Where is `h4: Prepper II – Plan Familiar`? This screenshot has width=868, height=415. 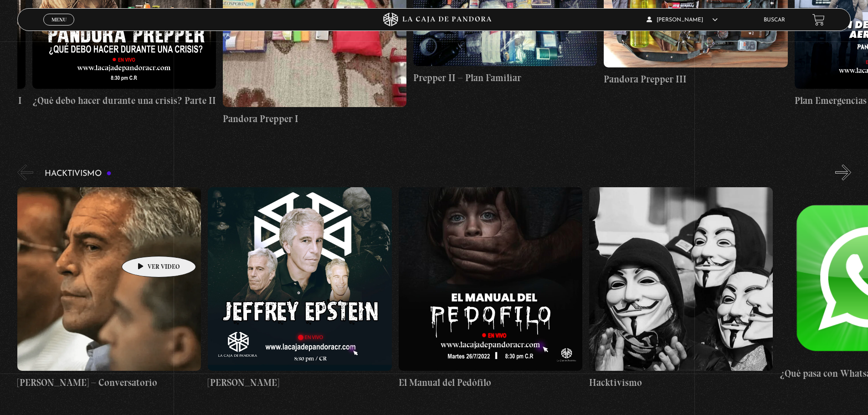 h4: Prepper II – Plan Familiar is located at coordinates (505, 78).